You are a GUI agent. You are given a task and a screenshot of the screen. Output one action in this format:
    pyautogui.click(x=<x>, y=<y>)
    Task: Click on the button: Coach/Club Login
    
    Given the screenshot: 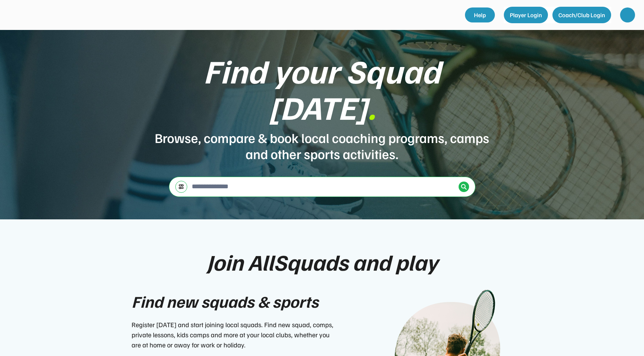 What is the action you would take?
    pyautogui.click(x=582, y=15)
    